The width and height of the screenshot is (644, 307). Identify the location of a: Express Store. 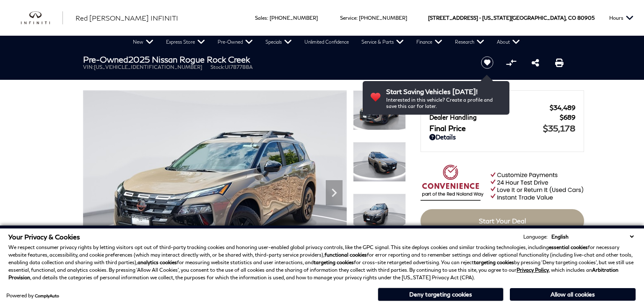
(185, 42).